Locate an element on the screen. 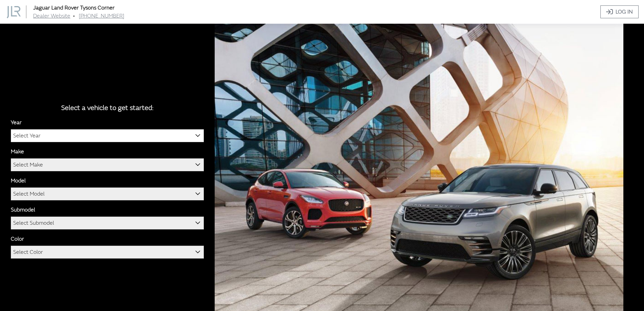 Image resolution: width=644 pixels, height=311 pixels. label: Make is located at coordinates (17, 152).